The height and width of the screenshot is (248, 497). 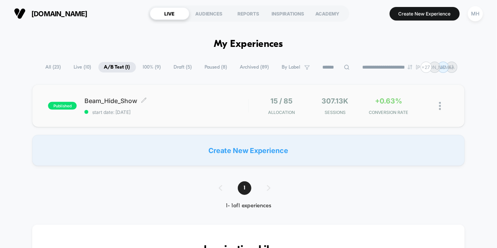 What do you see at coordinates (291, 67) in the screenshot?
I see `span: By Label` at bounding box center [291, 67].